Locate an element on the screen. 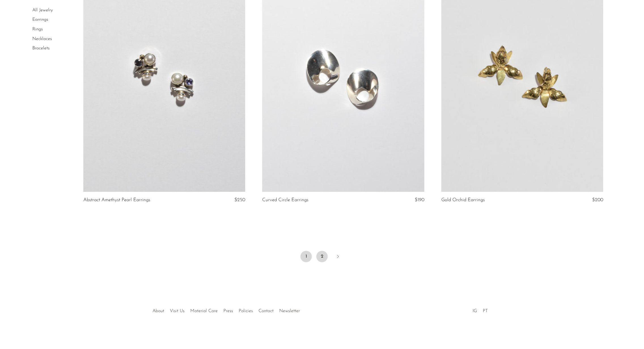 The image size is (644, 349). a: Earrings is located at coordinates (40, 20).